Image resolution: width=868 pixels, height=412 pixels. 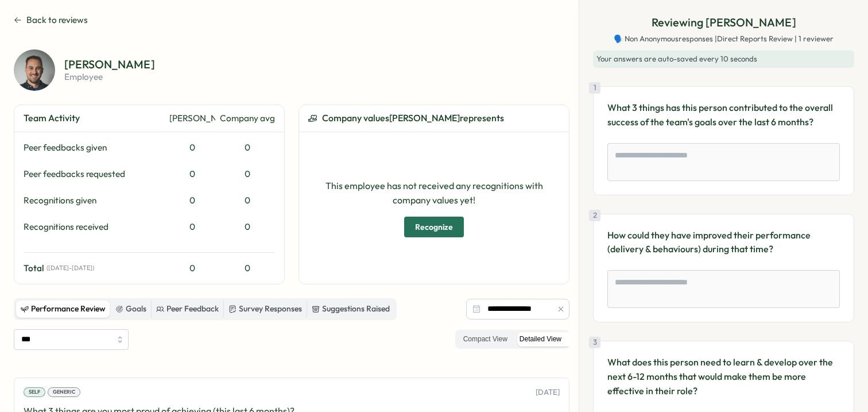 I want to click on label: Compact View, so click(x=485, y=339).